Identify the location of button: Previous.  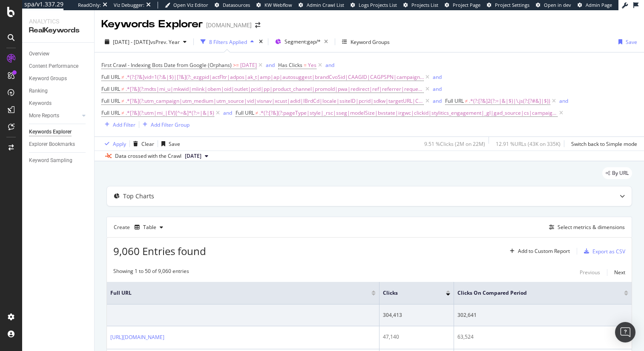
(590, 272).